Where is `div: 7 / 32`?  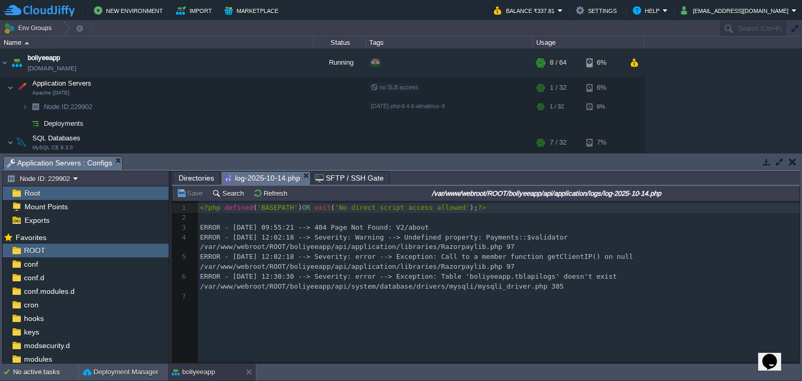 div: 7 / 32 is located at coordinates (558, 143).